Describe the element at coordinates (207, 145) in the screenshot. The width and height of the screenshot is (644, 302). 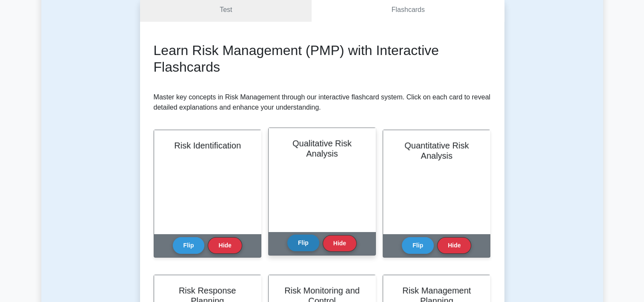
I see `h2: Risk Identification` at that location.